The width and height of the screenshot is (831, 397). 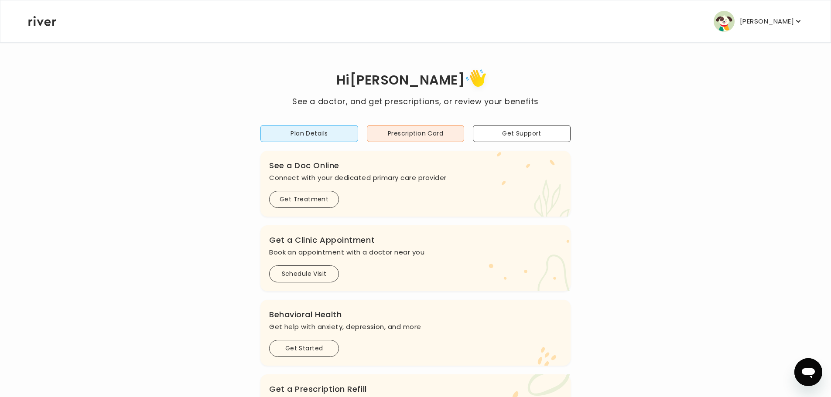 I want to click on p: Get help with anxiety, depression, and more, so click(x=415, y=327).